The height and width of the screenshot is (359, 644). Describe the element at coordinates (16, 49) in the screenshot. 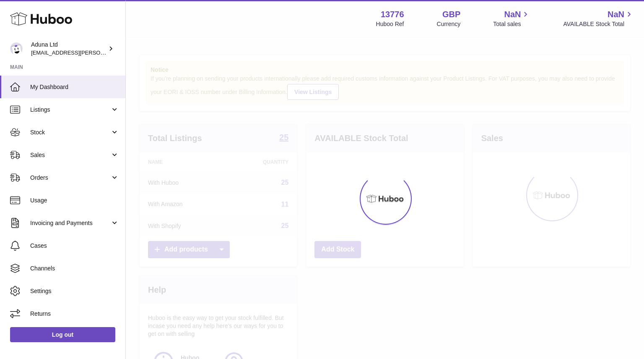

I see `img: deborahe.kamara@aduna.com` at that location.